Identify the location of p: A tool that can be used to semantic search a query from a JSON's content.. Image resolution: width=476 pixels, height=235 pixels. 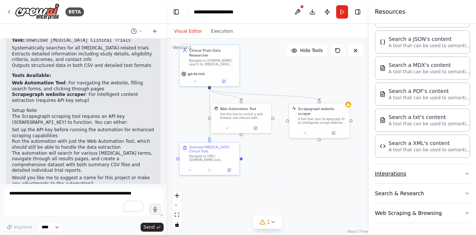
(430, 46).